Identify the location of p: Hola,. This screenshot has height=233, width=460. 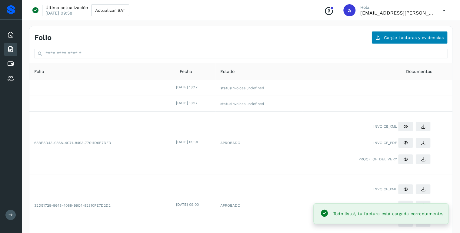
(397, 7).